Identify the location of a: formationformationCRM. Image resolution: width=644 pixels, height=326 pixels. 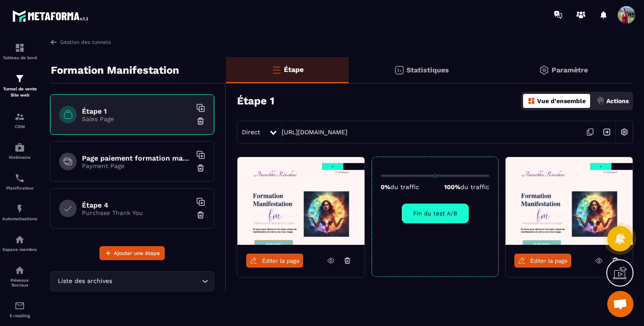
(19, 120).